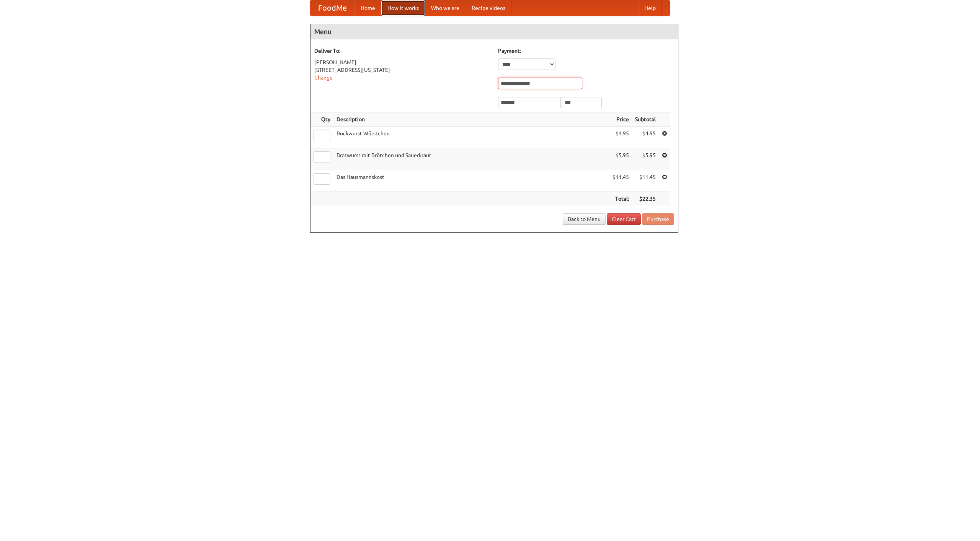 The width and height of the screenshot is (980, 541). I want to click on th: $22.35, so click(645, 199).